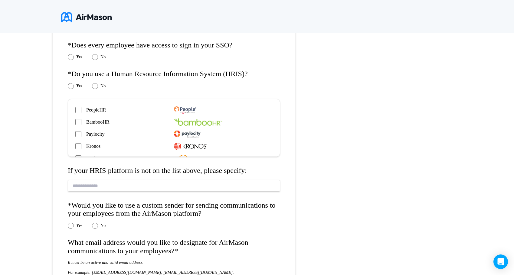 The width and height of the screenshot is (514, 275). What do you see at coordinates (191, 147) in the screenshot?
I see `img: Kronos` at bounding box center [191, 147].